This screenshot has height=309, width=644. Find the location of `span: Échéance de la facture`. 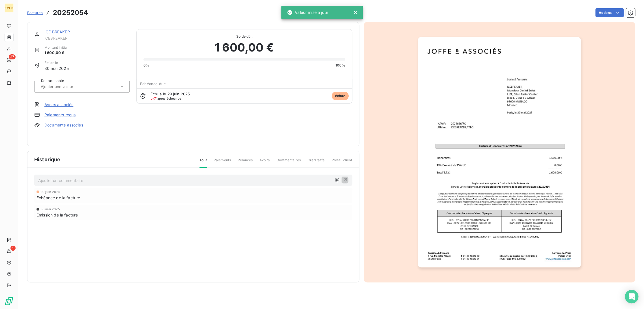

span: Échéance de la facture is located at coordinates (58, 197).